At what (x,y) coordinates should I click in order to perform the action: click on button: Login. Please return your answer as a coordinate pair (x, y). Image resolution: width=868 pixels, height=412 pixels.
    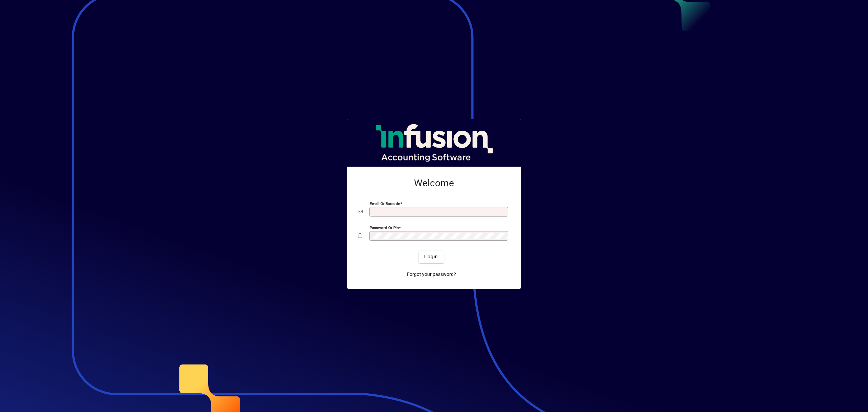
    Looking at the image, I should click on (431, 257).